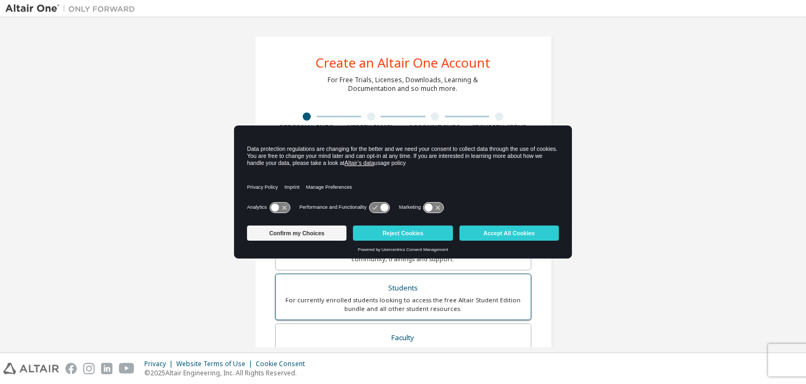 The image size is (806, 384). Describe the element at coordinates (283, 364) in the screenshot. I see `div: Cookie Consent` at that location.